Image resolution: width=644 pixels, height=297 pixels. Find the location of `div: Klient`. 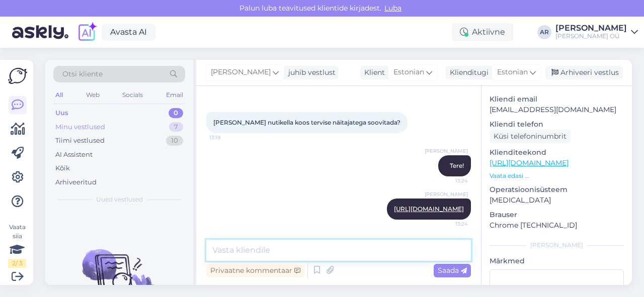

div: Klient is located at coordinates (373, 73).